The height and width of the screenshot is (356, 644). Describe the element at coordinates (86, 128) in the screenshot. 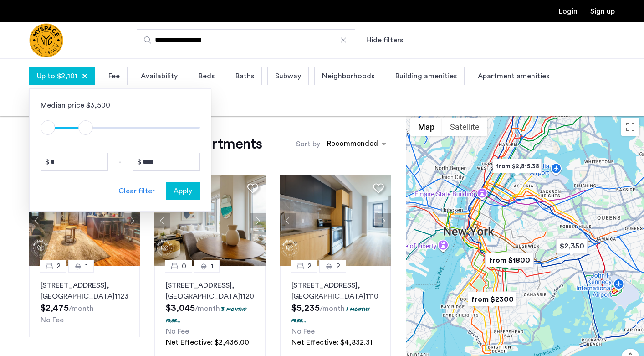

I see `span: ngx-slider-max` at that location.